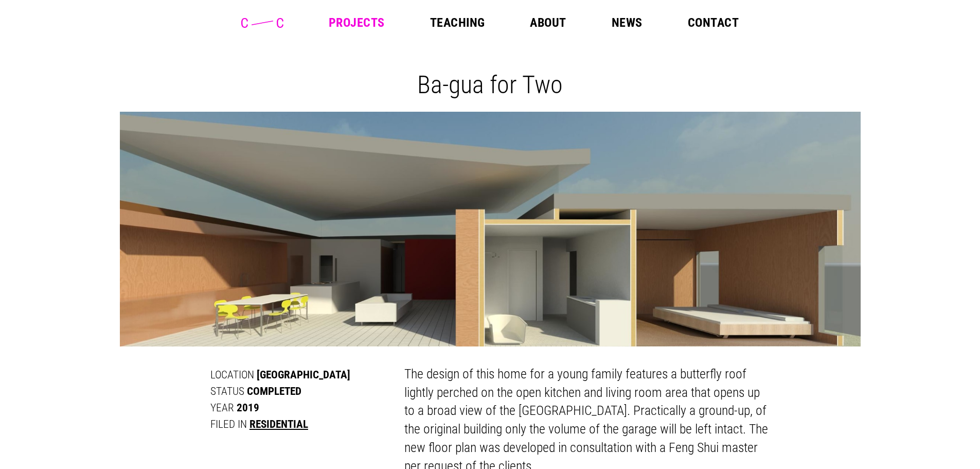  What do you see at coordinates (548, 22) in the screenshot?
I see `a: About` at bounding box center [548, 22].